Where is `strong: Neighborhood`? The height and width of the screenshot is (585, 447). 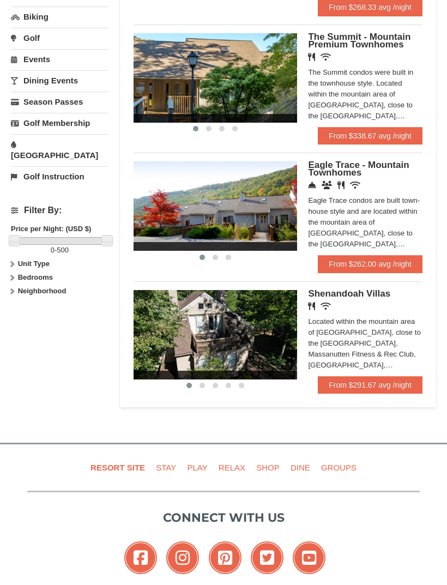
strong: Neighborhood is located at coordinates (42, 290).